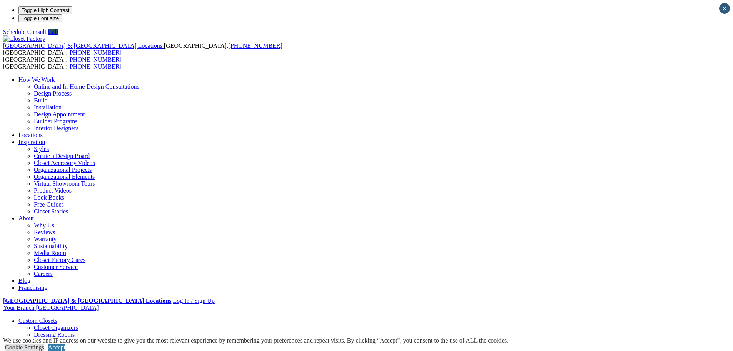 The width and height of the screenshot is (733, 351). I want to click on a: Call, so click(53, 32).